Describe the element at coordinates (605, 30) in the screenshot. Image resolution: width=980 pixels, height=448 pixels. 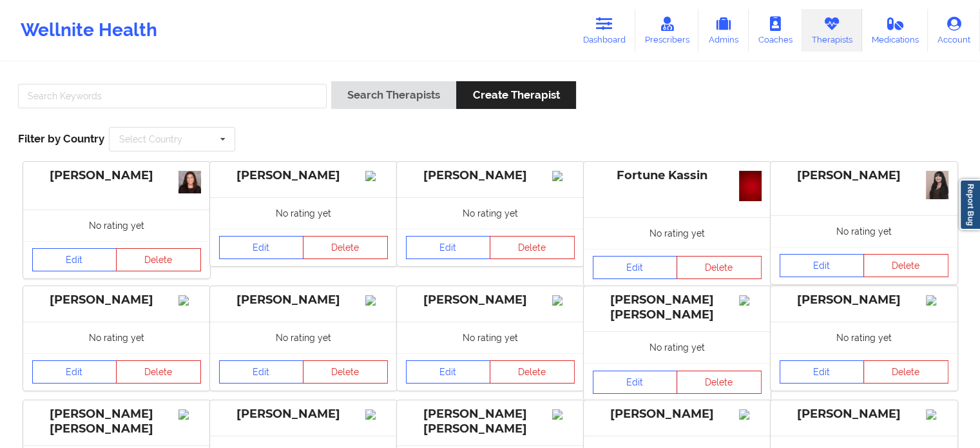
I see `a: Dashboard` at that location.